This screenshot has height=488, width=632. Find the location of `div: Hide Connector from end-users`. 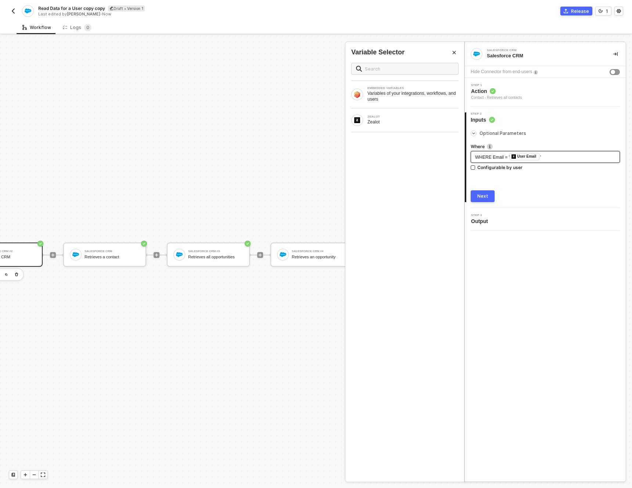

div: Hide Connector from end-users is located at coordinates (501, 72).